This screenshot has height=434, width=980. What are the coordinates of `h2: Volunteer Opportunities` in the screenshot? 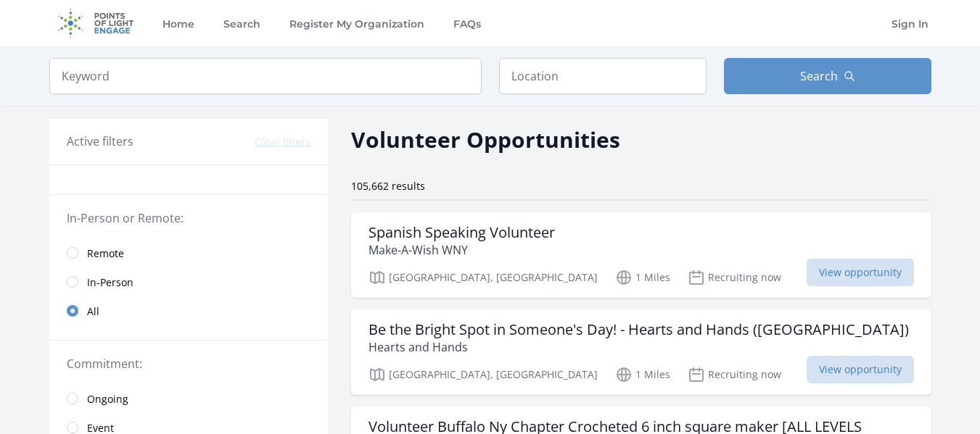 It's located at (486, 139).